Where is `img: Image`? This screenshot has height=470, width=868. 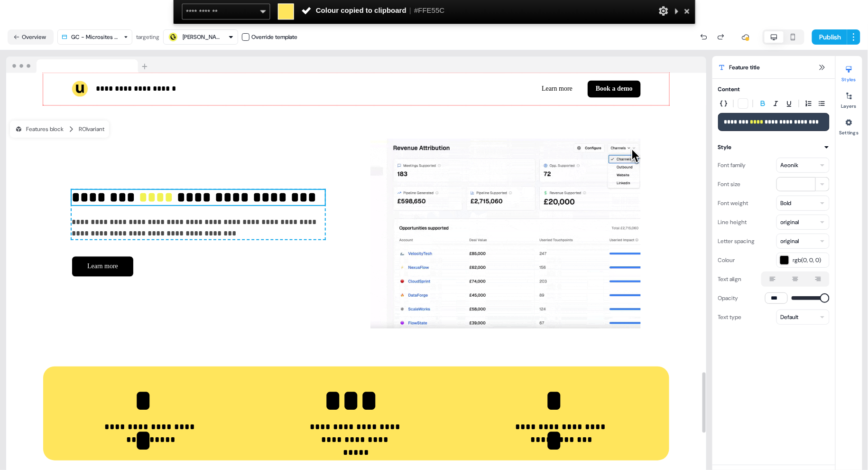
img: Image is located at coordinates (506, 234).